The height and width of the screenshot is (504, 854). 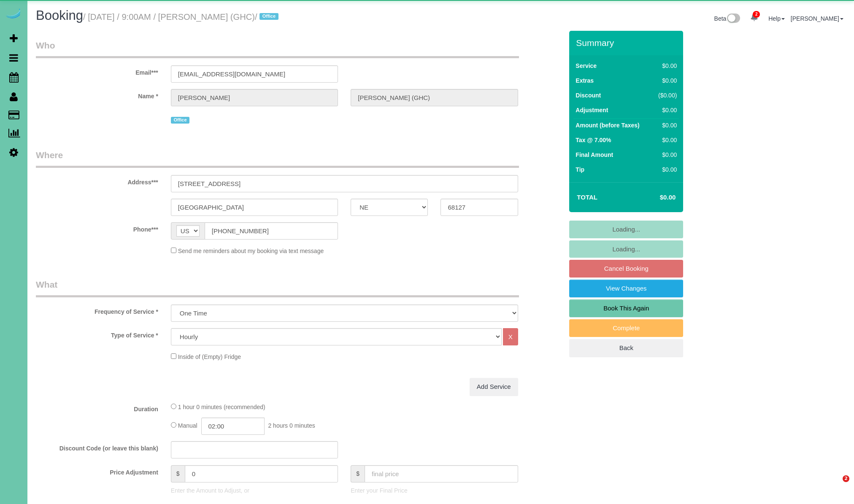 What do you see at coordinates (209, 357) in the screenshot?
I see `span: Inside of (Empty) Fridge` at bounding box center [209, 357].